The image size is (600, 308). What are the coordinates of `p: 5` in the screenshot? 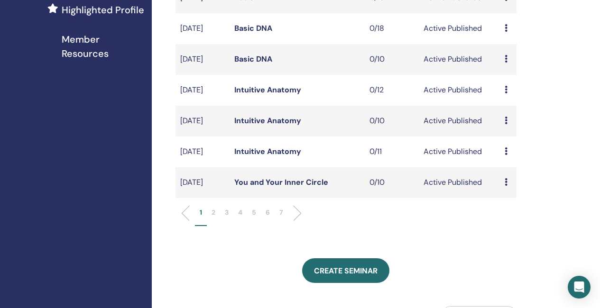 It's located at (254, 212).